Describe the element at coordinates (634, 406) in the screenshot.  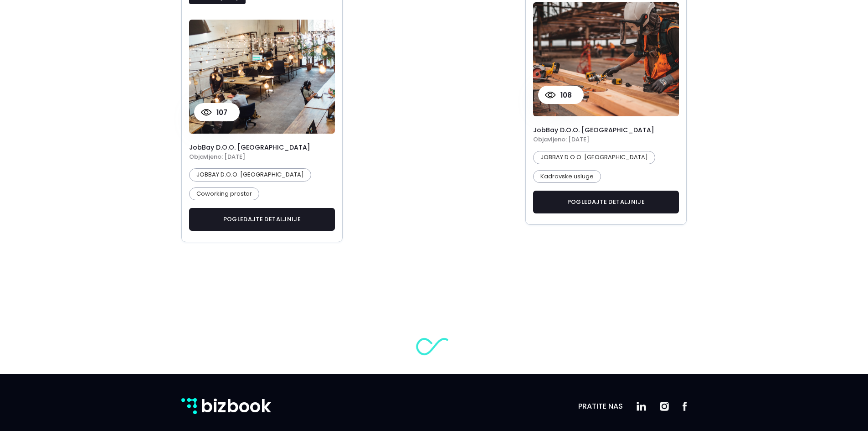
I see `img: linkedIn` at that location.